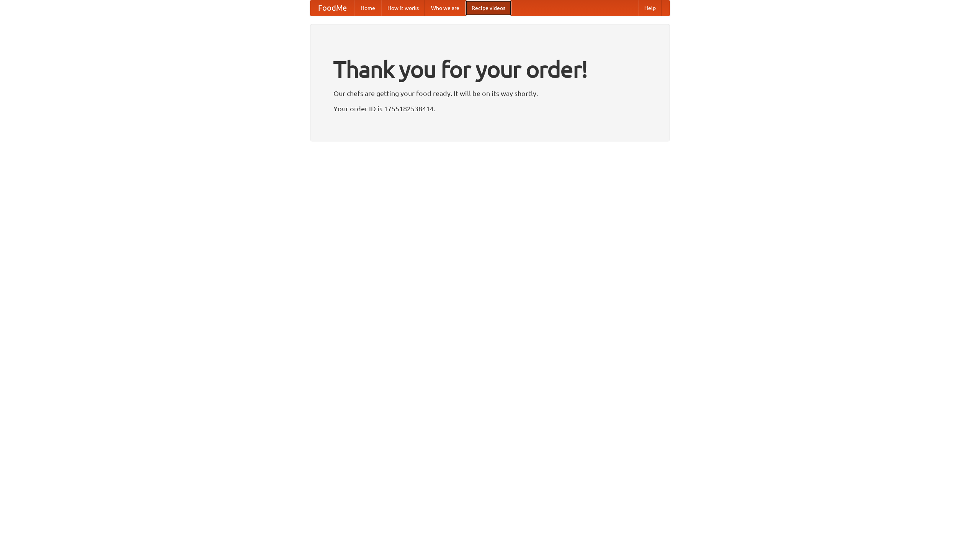 This screenshot has height=541, width=980. I want to click on h1: Thank you for your order!, so click(490, 69).